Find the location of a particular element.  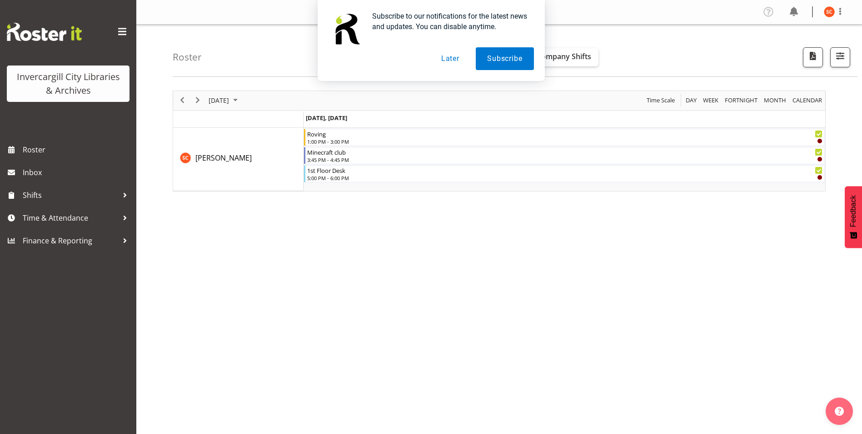

span: Time & Attendance is located at coordinates (70, 218).